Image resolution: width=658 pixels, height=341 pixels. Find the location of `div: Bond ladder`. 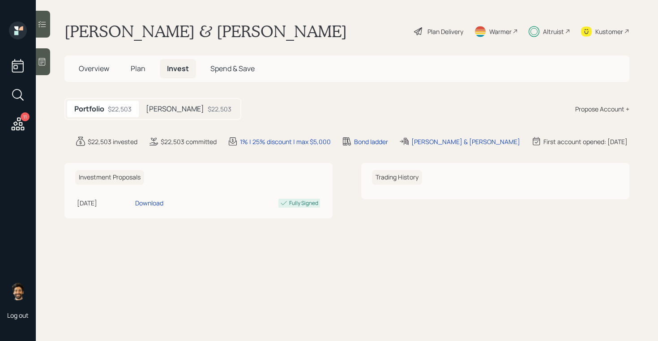

div: Bond ladder is located at coordinates (371, 141).